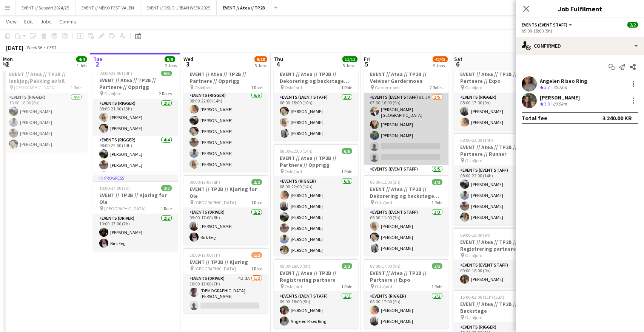  What do you see at coordinates (98, 59) in the screenshot?
I see `span: Tue` at bounding box center [98, 59].